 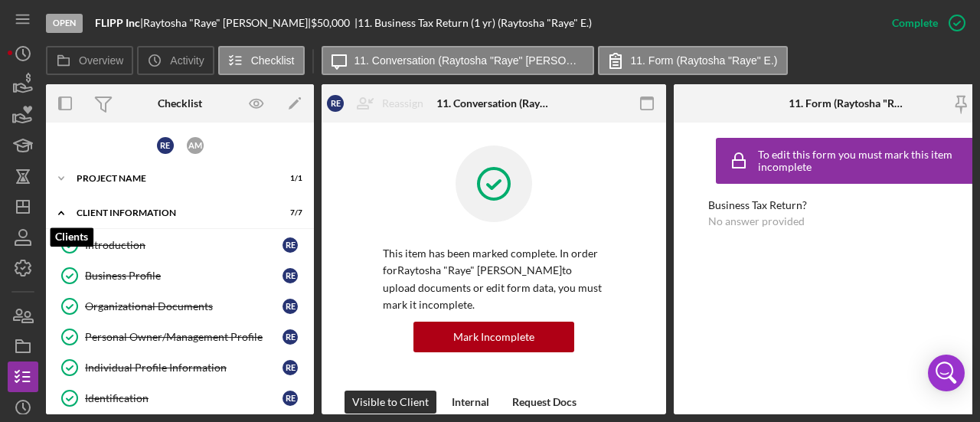 I want to click on div: Reassign, so click(x=403, y=104).